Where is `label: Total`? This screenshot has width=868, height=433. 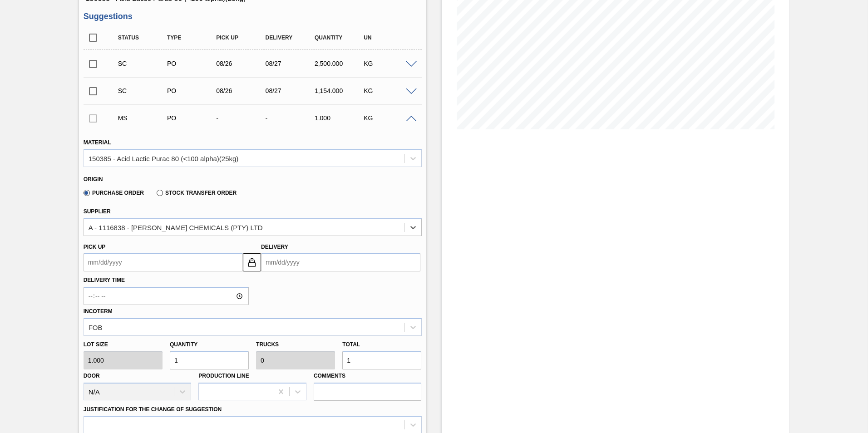 label: Total is located at coordinates (351, 344).